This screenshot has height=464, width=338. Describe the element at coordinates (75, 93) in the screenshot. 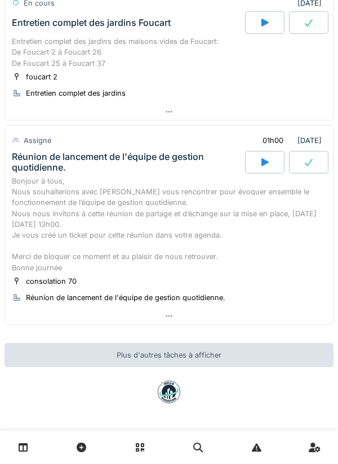

I see `div: Entretien complet des jardins` at that location.